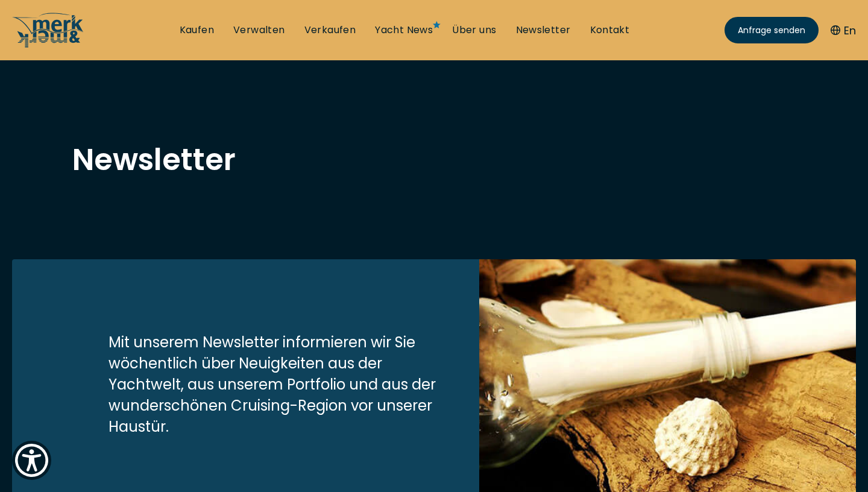 The height and width of the screenshot is (492, 868). What do you see at coordinates (31, 460) in the screenshot?
I see `button: Show Accessibility Preferences` at bounding box center [31, 460].